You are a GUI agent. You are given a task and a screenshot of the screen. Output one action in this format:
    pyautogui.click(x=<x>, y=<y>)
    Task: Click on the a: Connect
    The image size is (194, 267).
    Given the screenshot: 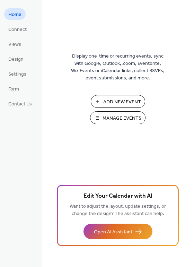 What is the action you would take?
    pyautogui.click(x=17, y=29)
    